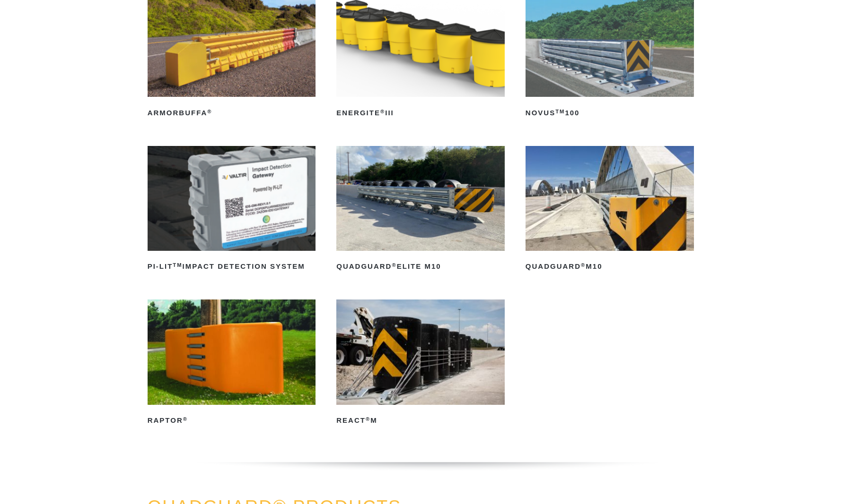 The width and height of the screenshot is (842, 504). I want to click on a: PI-LITTMImpact Detection System, so click(232, 210).